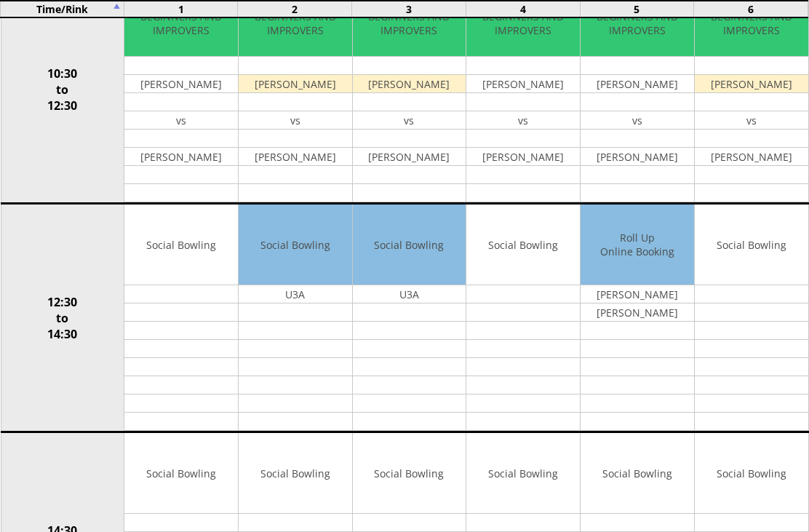 This screenshot has width=809, height=532. I want to click on td: 6, so click(751, 8).